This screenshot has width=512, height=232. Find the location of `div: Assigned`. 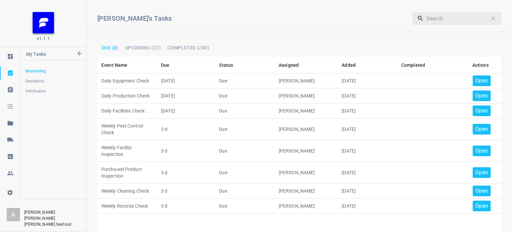

div: Assigned is located at coordinates (289, 65).